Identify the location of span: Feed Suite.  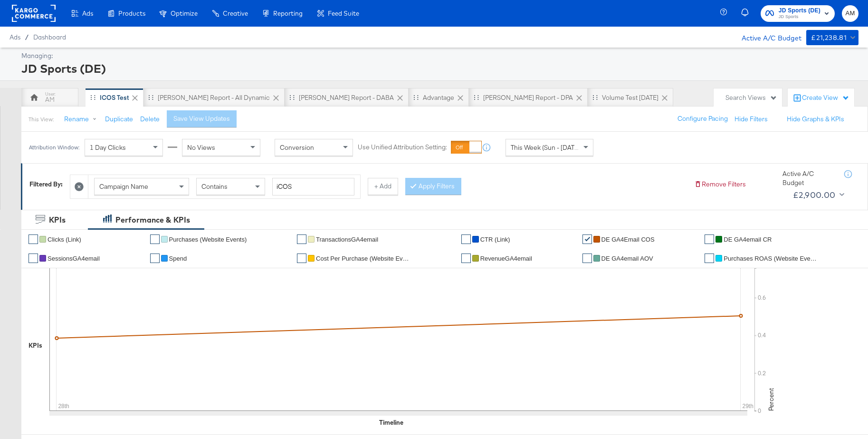
(343, 13).